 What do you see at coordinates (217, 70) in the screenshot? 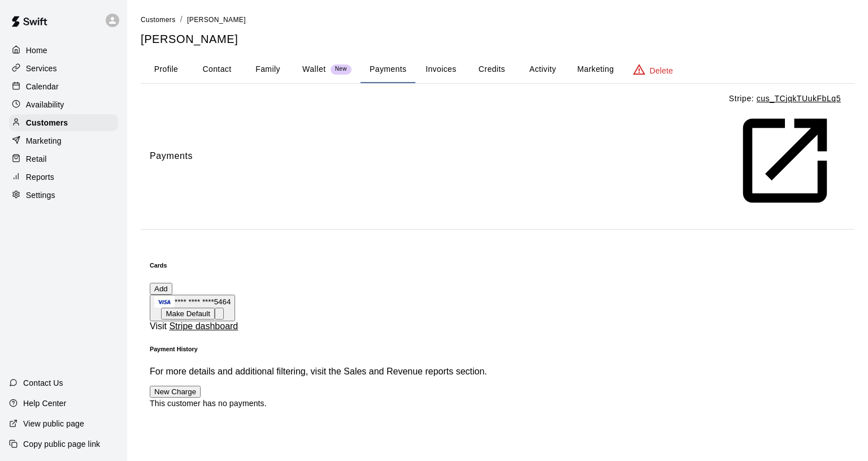
I see `button: Contact` at bounding box center [217, 70].